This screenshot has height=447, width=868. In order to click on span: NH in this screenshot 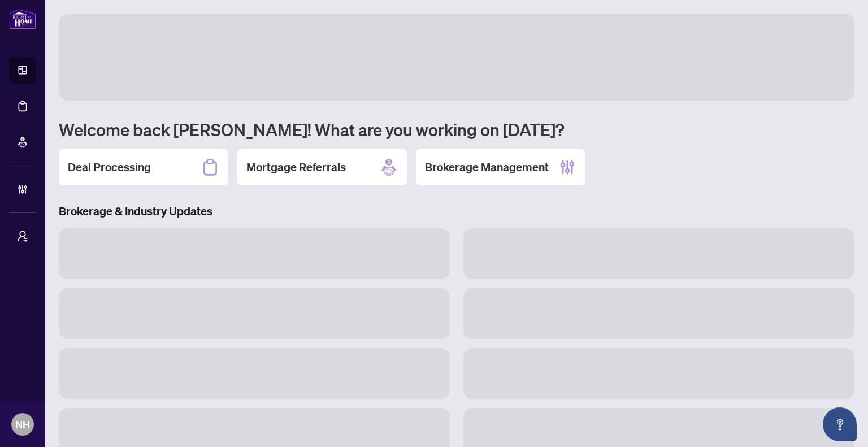, I will do `click(22, 425)`.